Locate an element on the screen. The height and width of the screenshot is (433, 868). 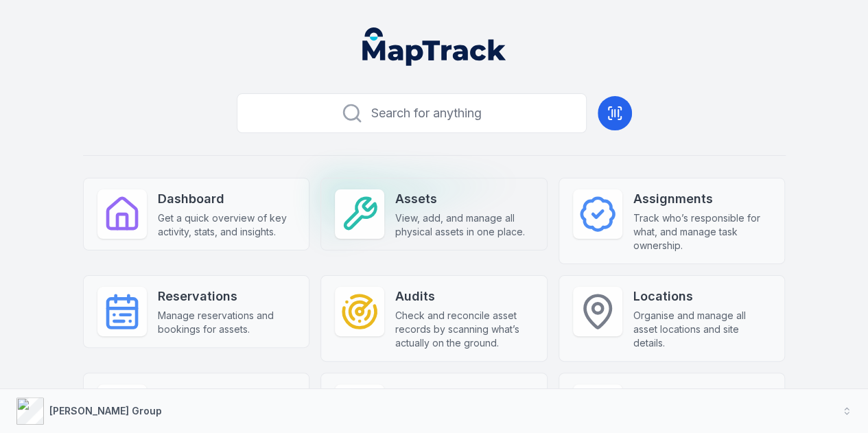
strong: Locations is located at coordinates (702, 297).